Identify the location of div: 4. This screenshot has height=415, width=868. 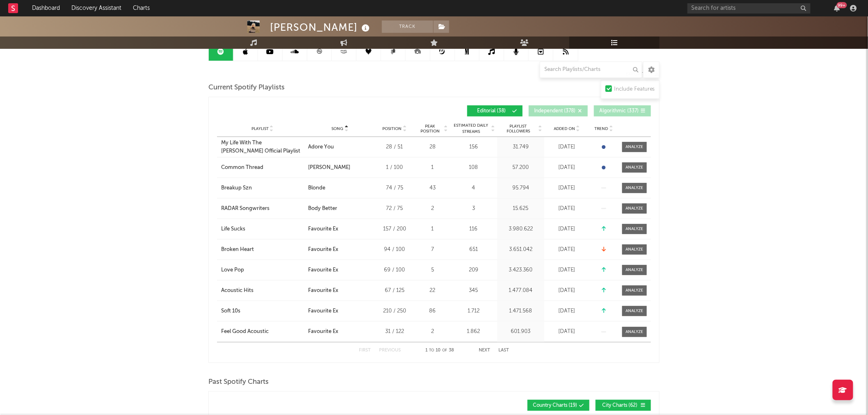
(473, 188).